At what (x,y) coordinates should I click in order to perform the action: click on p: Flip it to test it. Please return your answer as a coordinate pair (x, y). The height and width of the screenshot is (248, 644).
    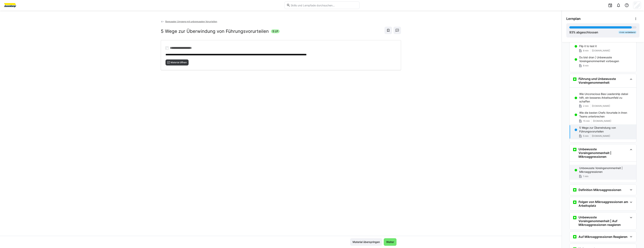
    Looking at the image, I should click on (588, 46).